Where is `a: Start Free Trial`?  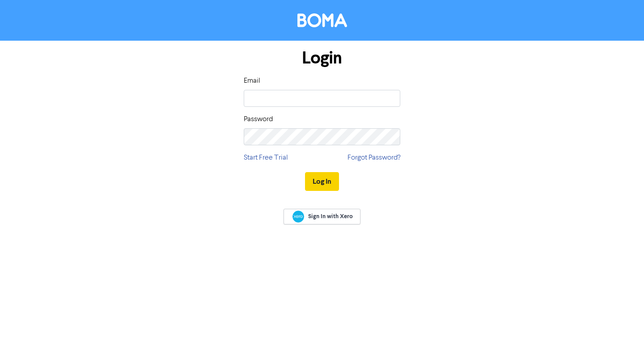
a: Start Free Trial is located at coordinates (265, 158).